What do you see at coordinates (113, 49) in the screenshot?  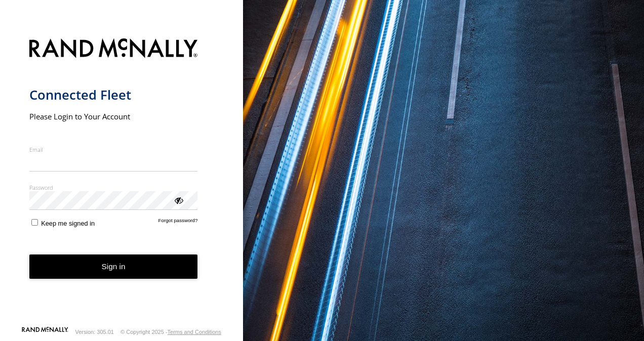 I see `img: Rand McNally` at bounding box center [113, 49].